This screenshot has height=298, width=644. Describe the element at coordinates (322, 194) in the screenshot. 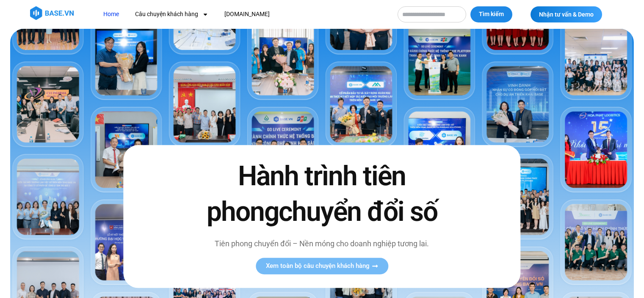

I see `h2: Hành trình tiên phong` at that location.